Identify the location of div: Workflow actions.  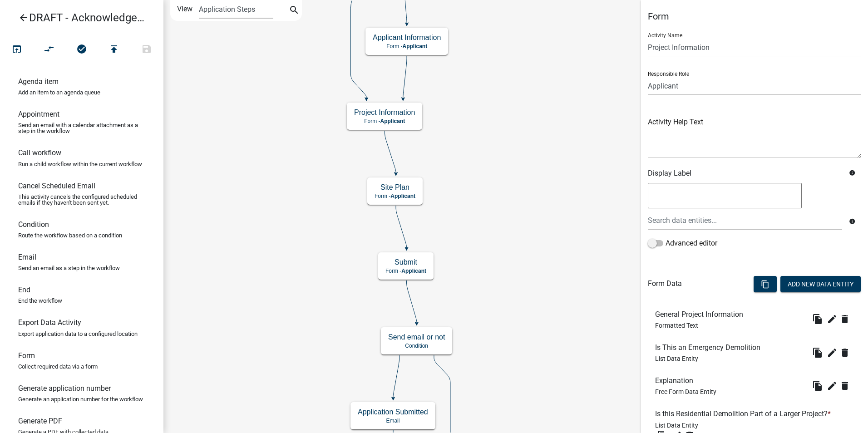
(82, 51).